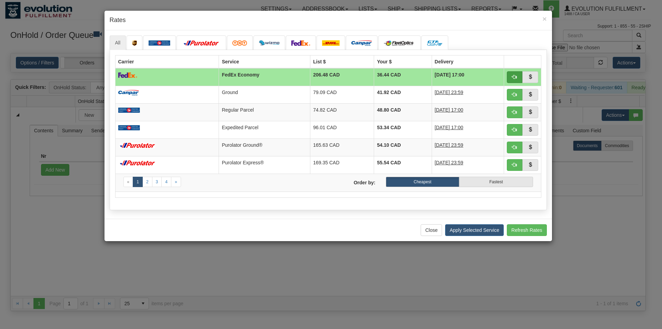  What do you see at coordinates (264, 147) in the screenshot?
I see `td: Purolator Ground®` at bounding box center [264, 147].